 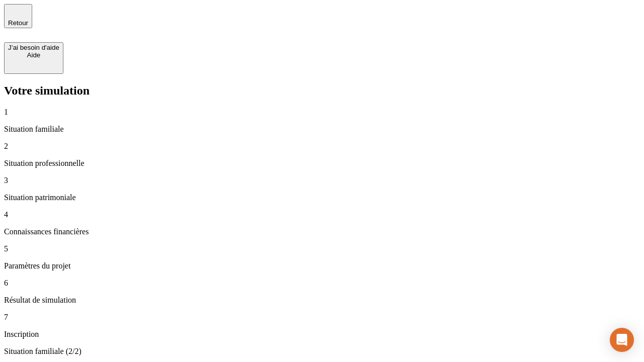 I want to click on p: 1, so click(x=322, y=112).